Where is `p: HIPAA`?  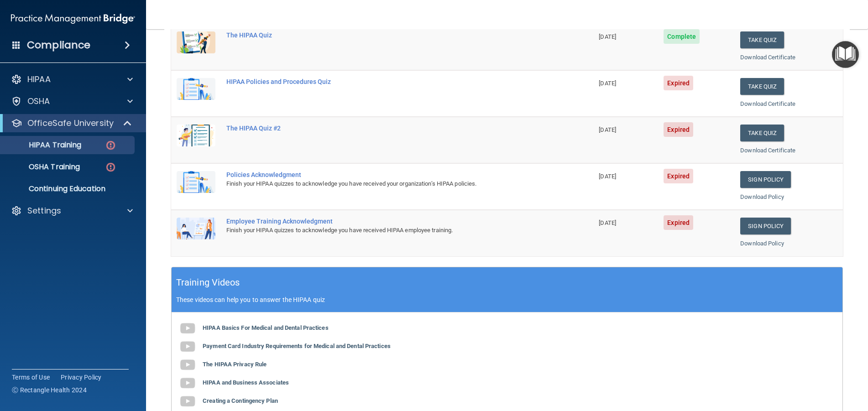 p: HIPAA is located at coordinates (39, 79).